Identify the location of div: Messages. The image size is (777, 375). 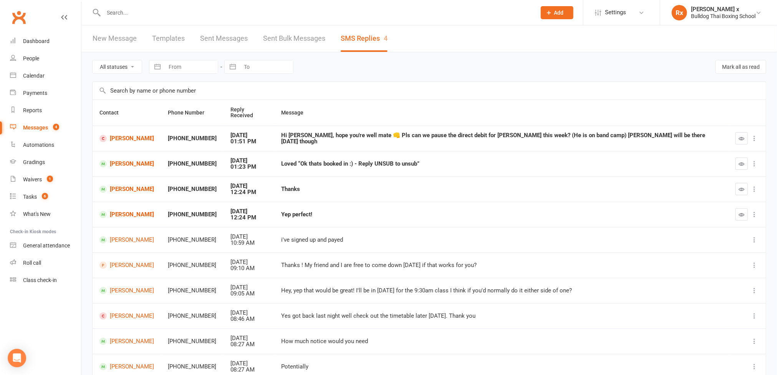
(35, 128).